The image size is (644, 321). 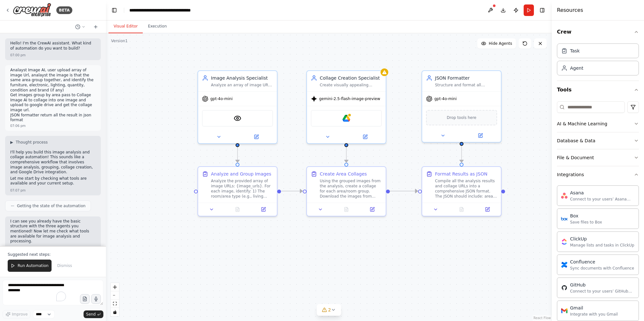 I want to click on div: Database & Data, so click(x=576, y=141).